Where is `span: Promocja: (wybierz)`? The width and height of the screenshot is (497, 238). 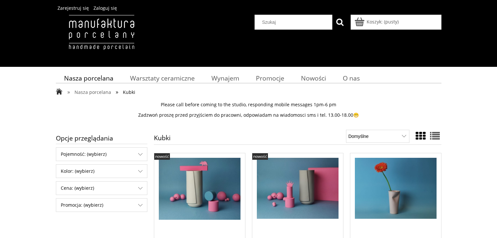
span: Promocja: (wybierz) is located at coordinates (102, 205).